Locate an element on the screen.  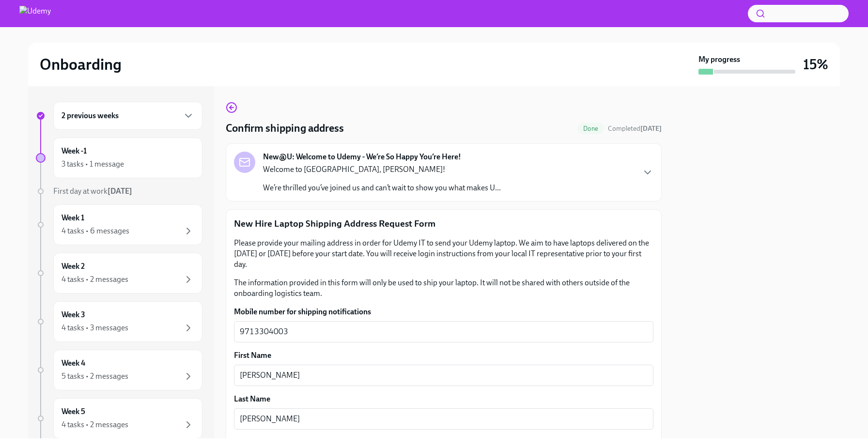
span: Done is located at coordinates (591, 129).